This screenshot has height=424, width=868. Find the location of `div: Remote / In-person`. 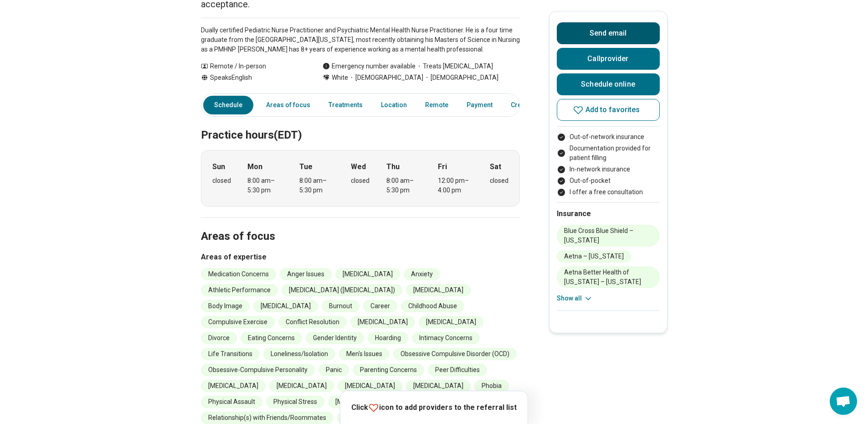

div: Remote / In-person is located at coordinates (253, 66).